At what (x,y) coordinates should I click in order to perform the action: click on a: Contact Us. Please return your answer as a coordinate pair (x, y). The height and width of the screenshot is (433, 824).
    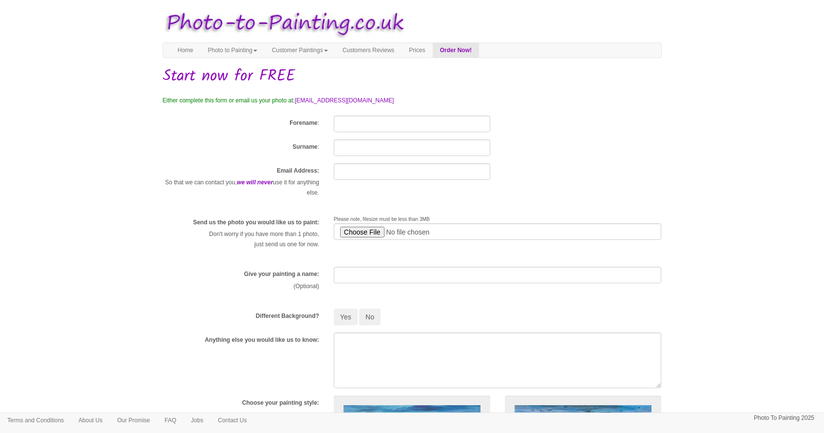
    Looking at the image, I should click on (232, 420).